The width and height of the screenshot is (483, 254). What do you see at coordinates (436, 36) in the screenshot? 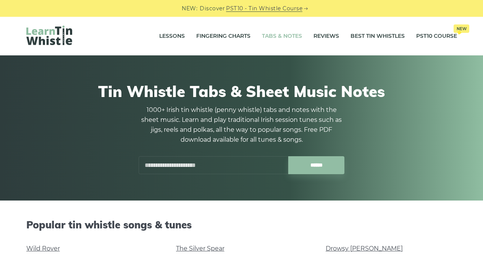
I see `a: PST10 CourseNew` at bounding box center [436, 36].